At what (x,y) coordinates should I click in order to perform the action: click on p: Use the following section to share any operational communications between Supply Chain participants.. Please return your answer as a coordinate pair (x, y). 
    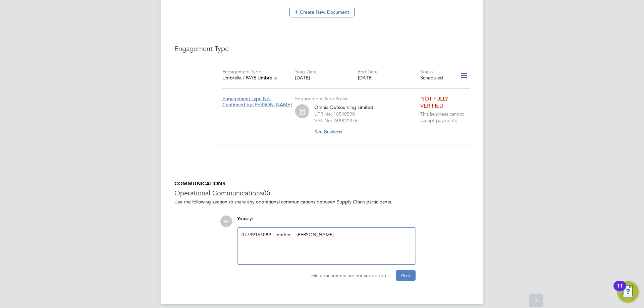
    Looking at the image, I should click on (322, 202).